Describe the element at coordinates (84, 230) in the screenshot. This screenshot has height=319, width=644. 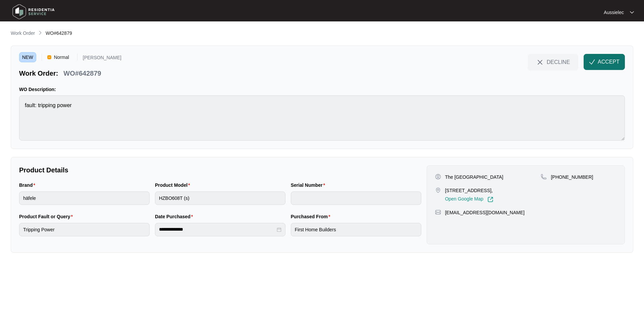
I see `input: Product Fault or Query` at that location.